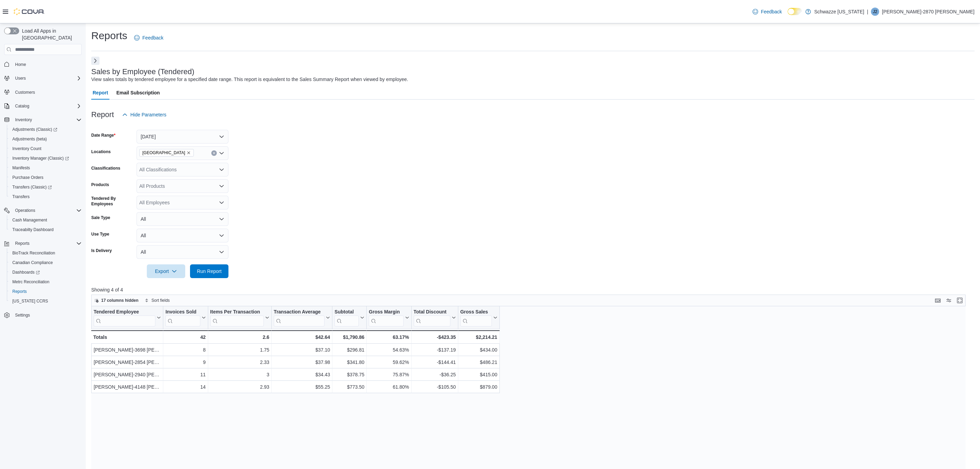 The width and height of the screenshot is (980, 469). Describe the element at coordinates (47, 92) in the screenshot. I see `span: Customers` at that location.